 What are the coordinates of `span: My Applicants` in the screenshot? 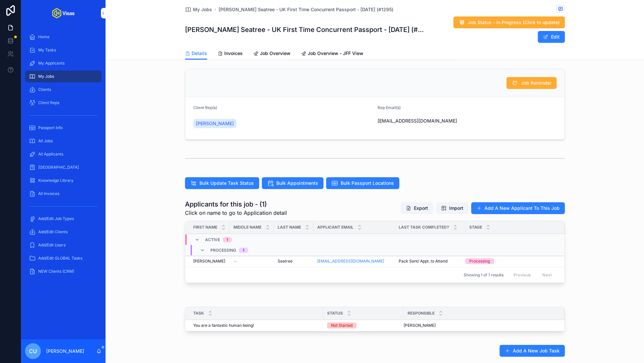 It's located at (52, 63).